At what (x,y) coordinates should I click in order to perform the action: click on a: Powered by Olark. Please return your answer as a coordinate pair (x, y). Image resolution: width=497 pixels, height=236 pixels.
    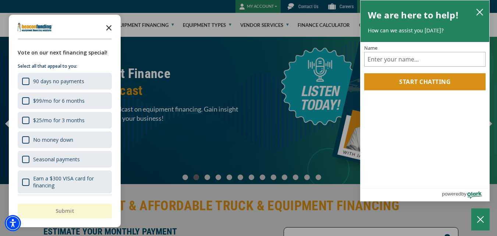
    Looking at the image, I should click on (465, 195).